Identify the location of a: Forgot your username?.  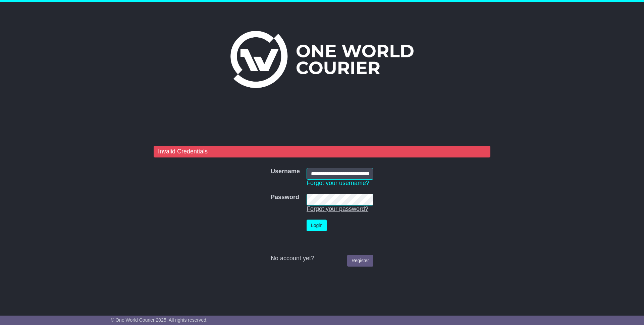
(338, 183).